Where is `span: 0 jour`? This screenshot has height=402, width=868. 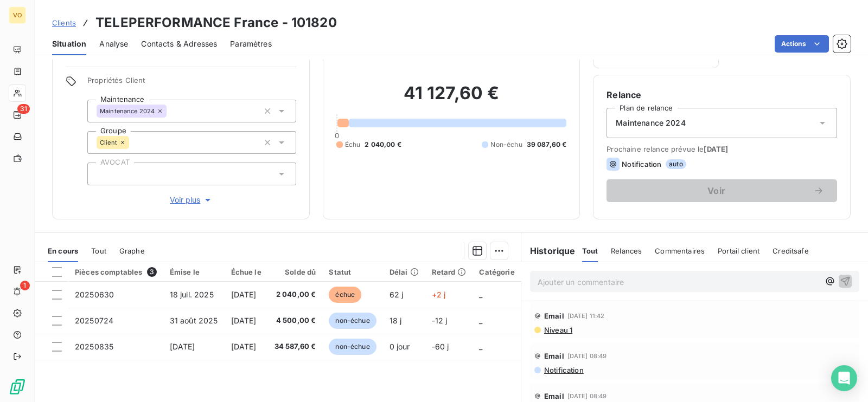
span: 0 jour is located at coordinates (400, 346).